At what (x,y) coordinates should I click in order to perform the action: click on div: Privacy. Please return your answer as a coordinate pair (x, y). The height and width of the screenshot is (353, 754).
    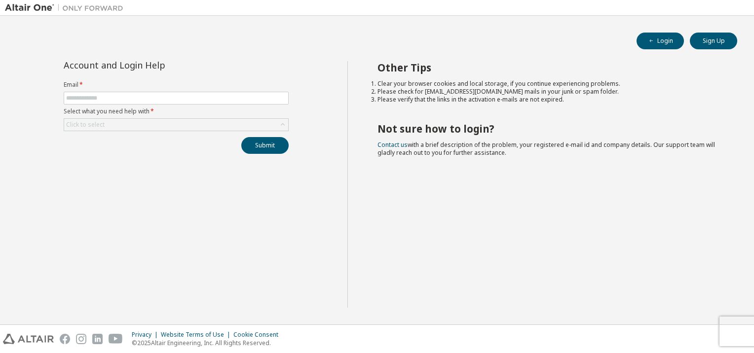
    Looking at the image, I should click on (146, 335).